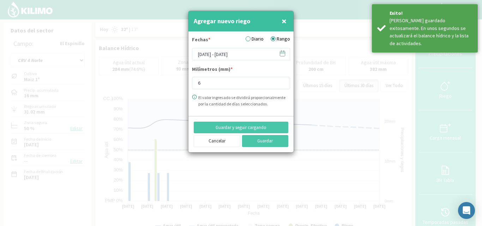 The height and width of the screenshot is (226, 482). What do you see at coordinates (265, 141) in the screenshot?
I see `button: Guardar` at bounding box center [265, 141].